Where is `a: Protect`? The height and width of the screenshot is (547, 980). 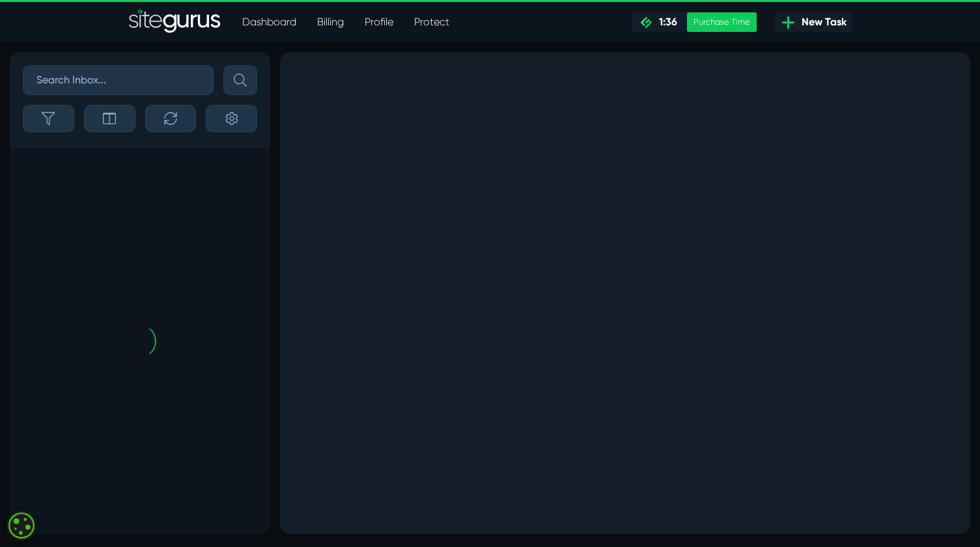
a: Protect is located at coordinates (431, 22).